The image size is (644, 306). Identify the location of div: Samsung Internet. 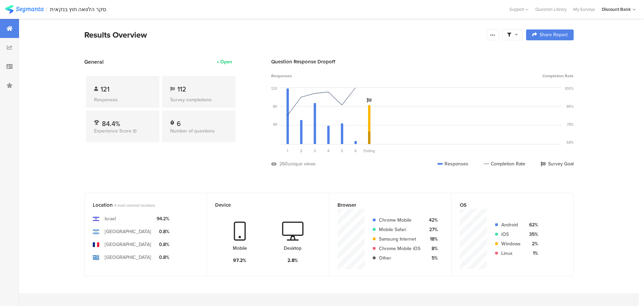
(400, 239).